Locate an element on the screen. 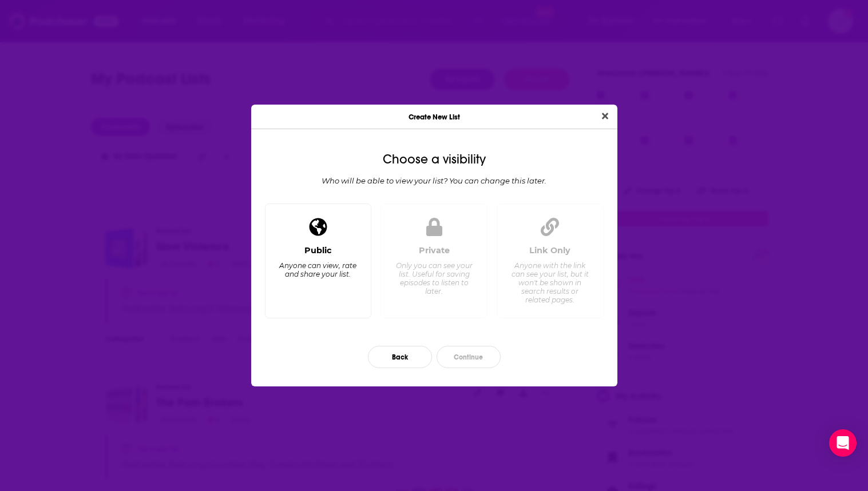 The width and height of the screenshot is (868, 491). div: Public is located at coordinates (318, 250).